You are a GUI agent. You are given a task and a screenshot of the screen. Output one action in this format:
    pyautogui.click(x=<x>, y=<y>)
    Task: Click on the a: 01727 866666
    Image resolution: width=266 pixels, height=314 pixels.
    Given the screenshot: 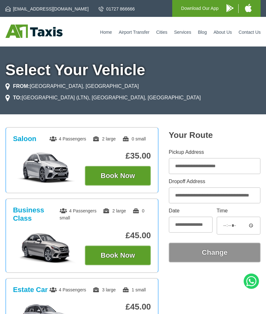 What is the action you would take?
    pyautogui.click(x=117, y=9)
    